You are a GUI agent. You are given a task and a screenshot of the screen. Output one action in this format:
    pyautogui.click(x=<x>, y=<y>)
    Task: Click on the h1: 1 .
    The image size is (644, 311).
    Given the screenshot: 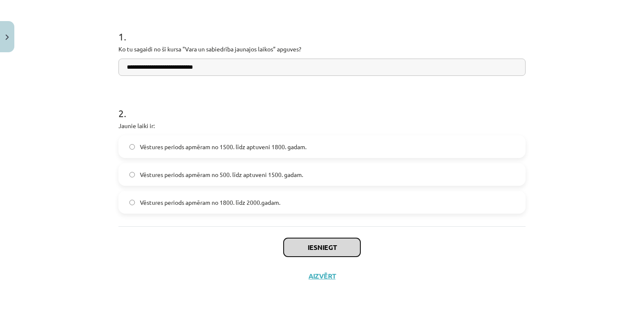 What is the action you would take?
    pyautogui.click(x=322, y=29)
    